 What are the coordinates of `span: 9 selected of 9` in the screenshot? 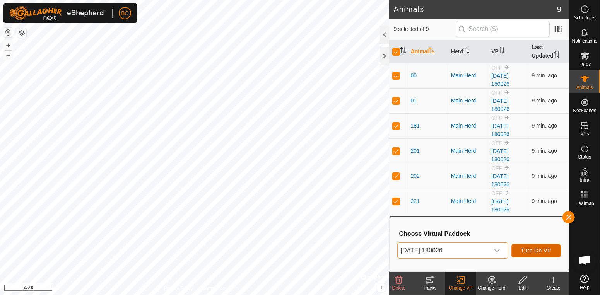 It's located at (425, 29).